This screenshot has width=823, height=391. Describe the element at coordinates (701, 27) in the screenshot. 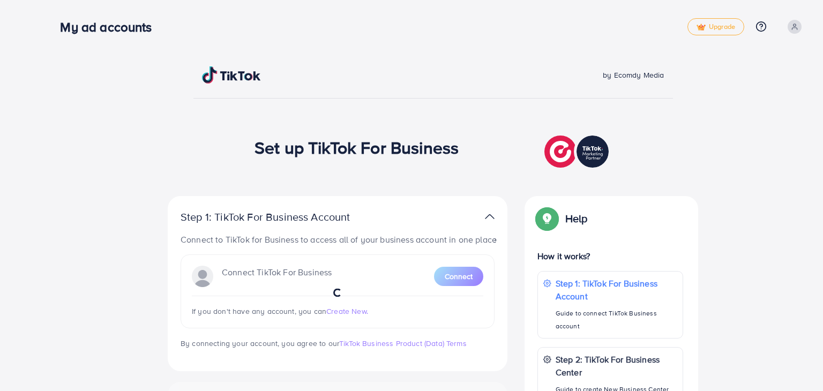

I see `img: tick` at that location.